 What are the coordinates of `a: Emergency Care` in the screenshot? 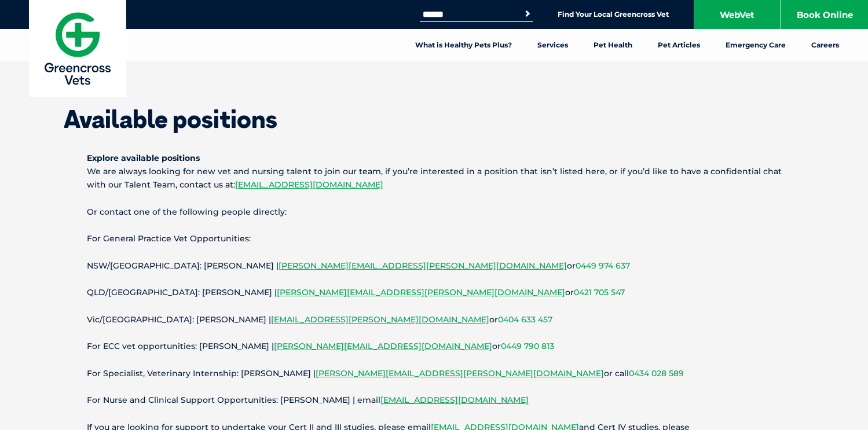 It's located at (755, 45).